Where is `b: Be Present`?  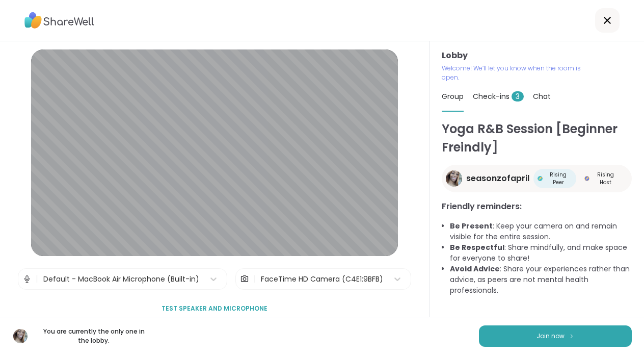
b: Be Present is located at coordinates (471, 226).